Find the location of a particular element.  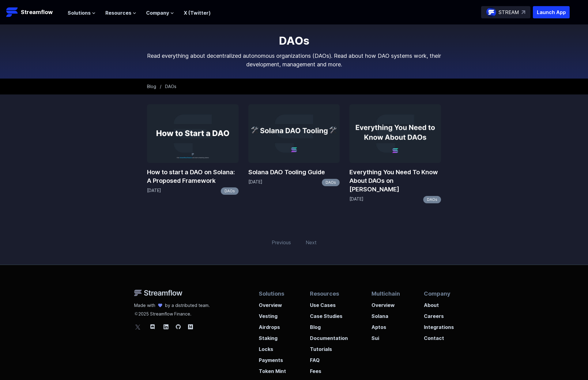

button: Resources is located at coordinates (120, 13).